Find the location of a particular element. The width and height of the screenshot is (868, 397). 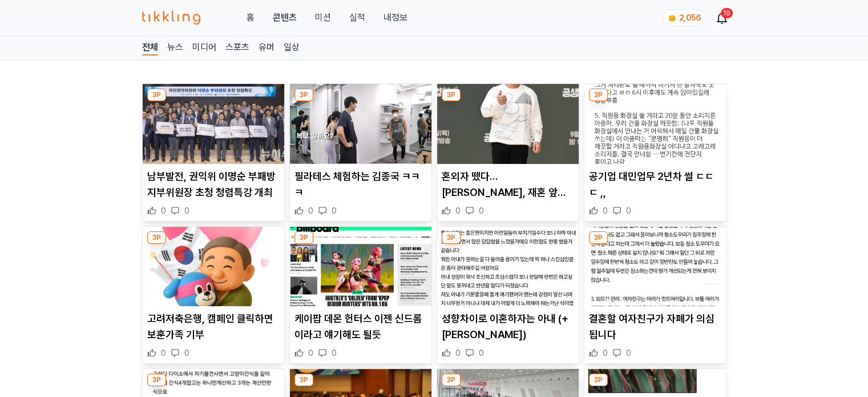

div: 3P 고려저축은행, 캠페인 클릭하면 보훈가족 기부 고려저축은행, 캠페인 클릭하면 보훈가족 기부 0 0 is located at coordinates (213, 295).